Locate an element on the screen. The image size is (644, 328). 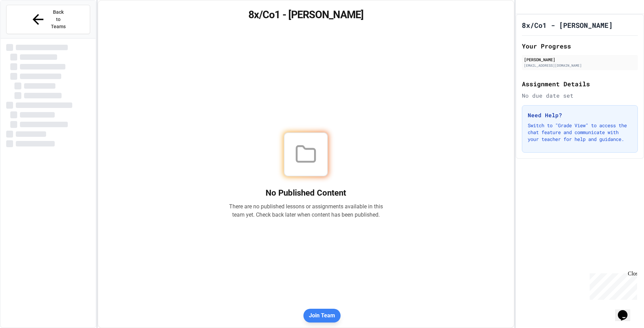
p: There are no published lessons or assignments available in this team yet. Check back later when c... is located at coordinates (306, 211).